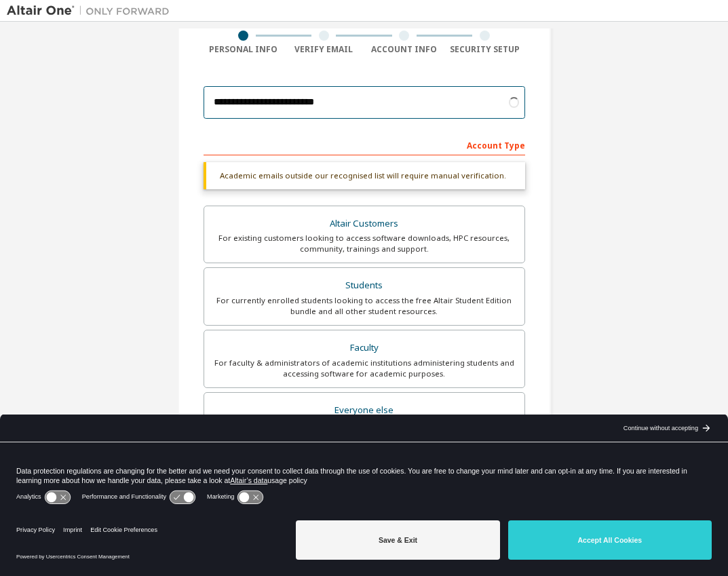 The image size is (728, 576). I want to click on div: Everyone else, so click(365, 411).